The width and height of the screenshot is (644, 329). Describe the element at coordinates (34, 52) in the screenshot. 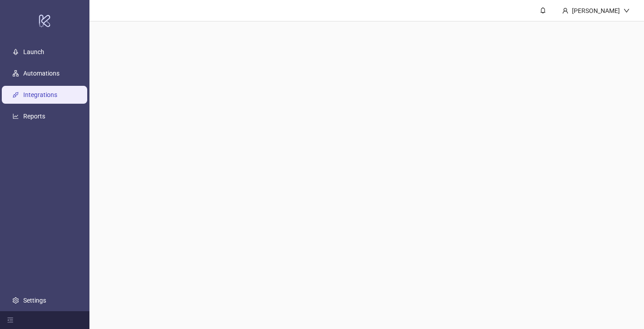

I see `a: Launch` at that location.